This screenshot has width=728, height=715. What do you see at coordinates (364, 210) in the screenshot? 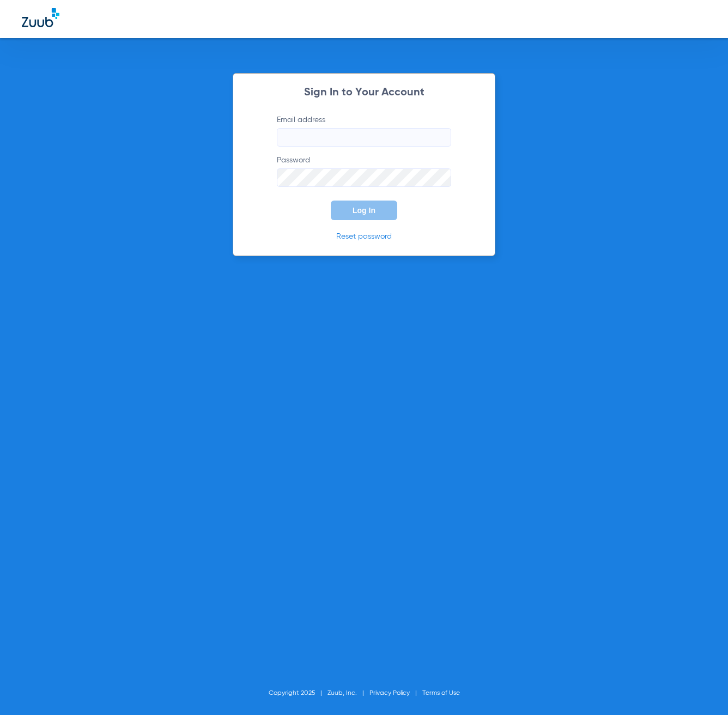
I see `span: Log In` at bounding box center [364, 210].